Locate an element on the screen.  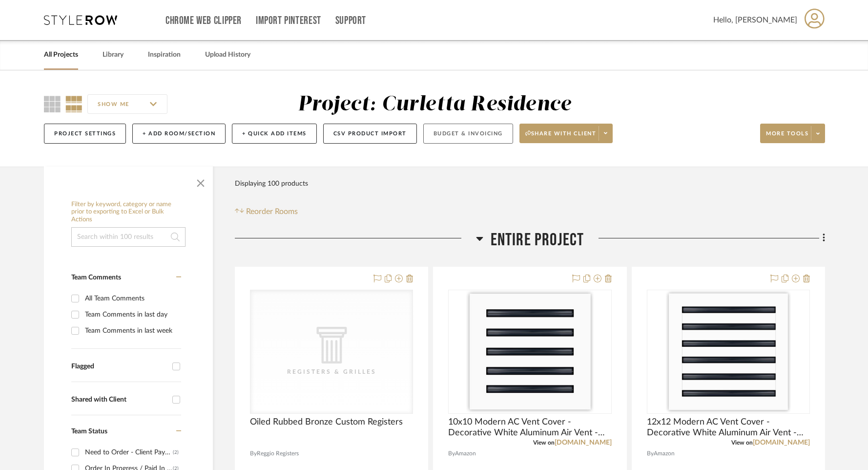
a: Library is located at coordinates (113, 55).